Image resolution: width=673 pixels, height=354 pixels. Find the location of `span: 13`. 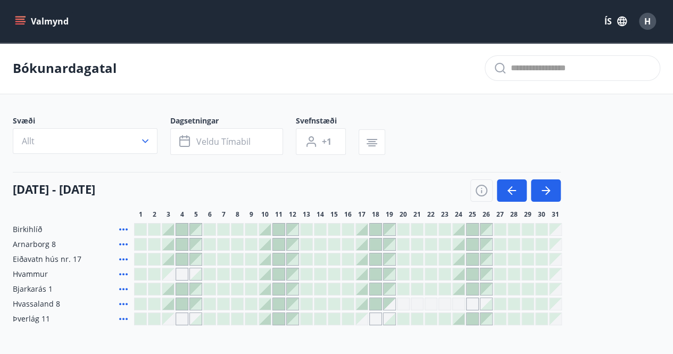

span: 13 is located at coordinates (306, 214).